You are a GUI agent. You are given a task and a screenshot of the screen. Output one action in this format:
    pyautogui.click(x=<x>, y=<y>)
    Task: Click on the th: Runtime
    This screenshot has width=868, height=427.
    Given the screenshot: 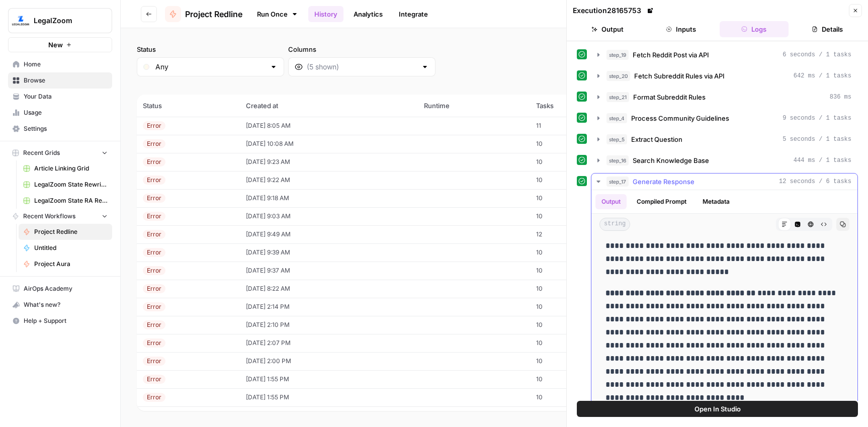 What is the action you would take?
    pyautogui.click(x=473, y=106)
    